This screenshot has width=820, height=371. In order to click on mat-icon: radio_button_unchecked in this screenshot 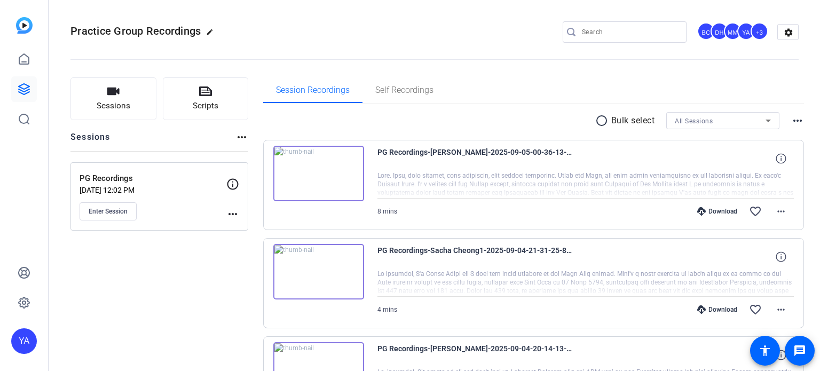, I will do `click(603, 121)`.